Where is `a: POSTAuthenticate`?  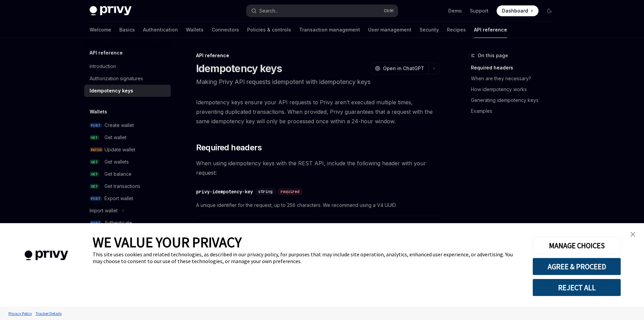 a: POSTAuthenticate is located at coordinates (127, 223).